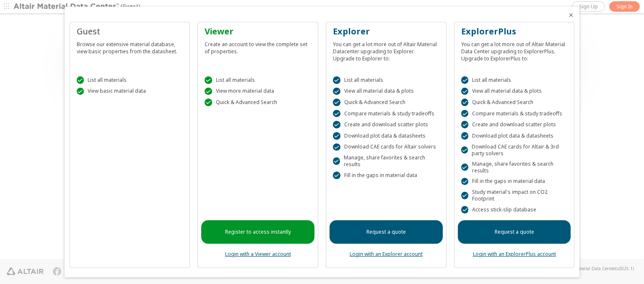  What do you see at coordinates (571, 15) in the screenshot?
I see `button: Close` at bounding box center [571, 15].